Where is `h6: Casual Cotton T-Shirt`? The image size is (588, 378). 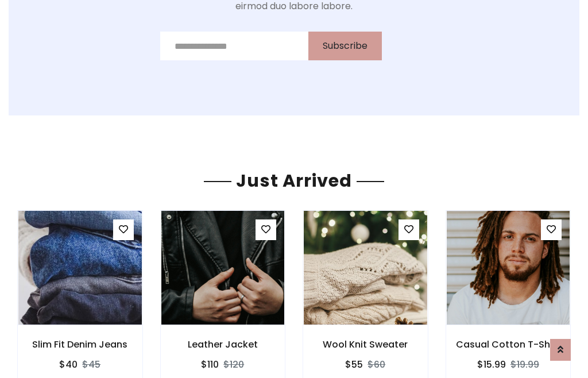
h6: Casual Cotton T-Shirt is located at coordinates (508, 344).